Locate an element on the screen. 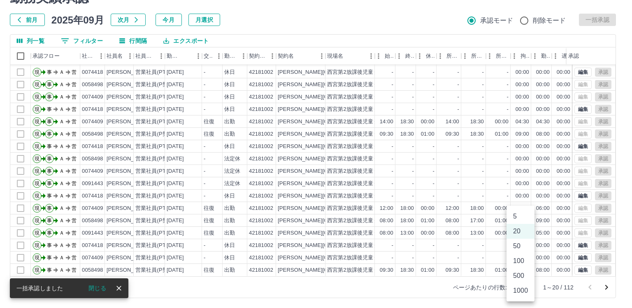  button: 閉じる is located at coordinates (97, 288).